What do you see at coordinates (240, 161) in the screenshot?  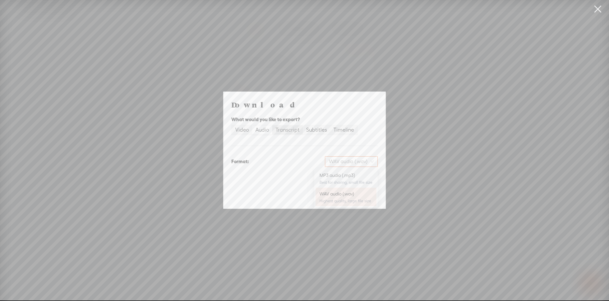 I see `div: Format:` at bounding box center [240, 161].